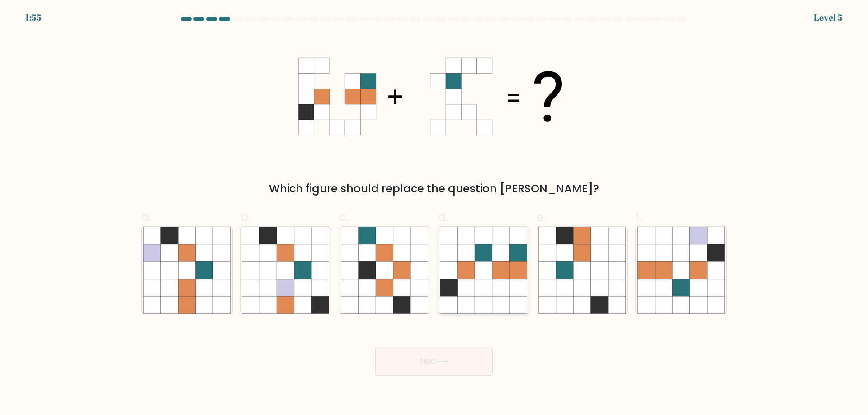 The height and width of the screenshot is (415, 868). What do you see at coordinates (344, 217) in the screenshot?
I see `span: c.` at bounding box center [344, 217].